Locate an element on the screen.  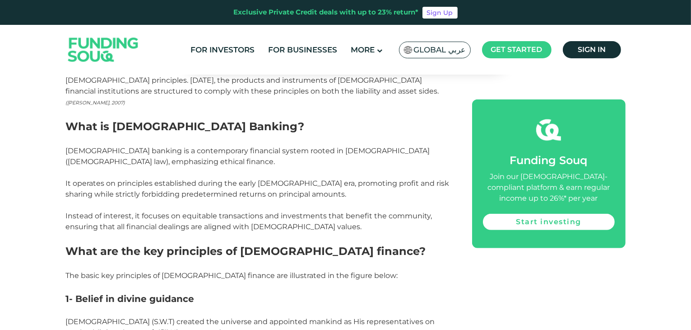
a: Sign in is located at coordinates (592, 50).